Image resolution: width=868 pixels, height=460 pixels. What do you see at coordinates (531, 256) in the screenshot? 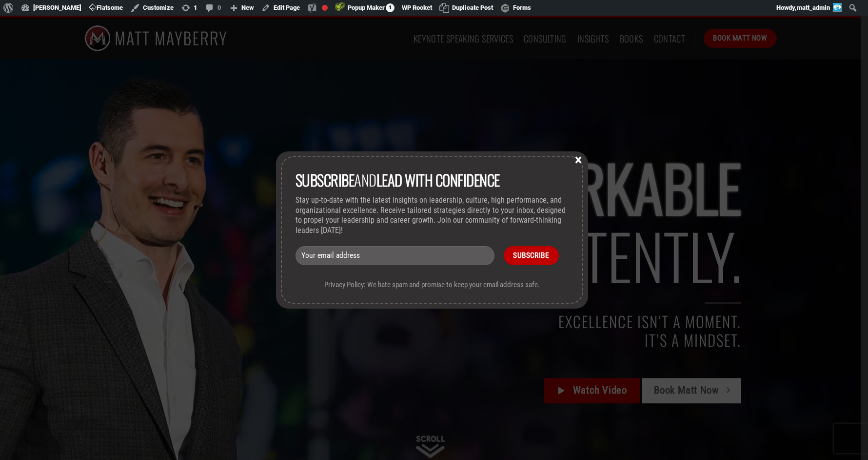
I see `input: Subscribe` at bounding box center [531, 256].